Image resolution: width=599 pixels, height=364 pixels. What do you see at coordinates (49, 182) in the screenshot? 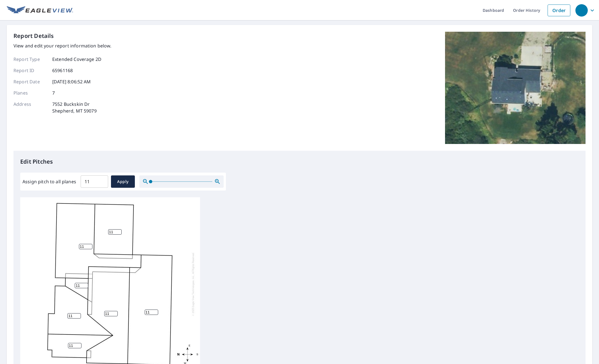
I see `label: Assign pitch to all planes` at bounding box center [49, 182].